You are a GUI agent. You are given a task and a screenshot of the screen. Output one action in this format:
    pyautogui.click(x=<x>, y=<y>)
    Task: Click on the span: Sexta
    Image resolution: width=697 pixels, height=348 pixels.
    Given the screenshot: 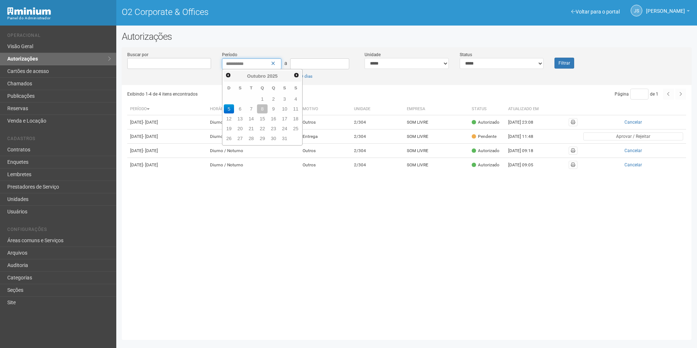 What is the action you would take?
    pyautogui.click(x=285, y=88)
    